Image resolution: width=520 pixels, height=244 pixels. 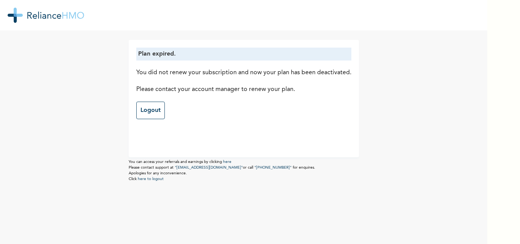 I want to click on p: You can access your referrals and earnings by clicking, so click(x=244, y=162).